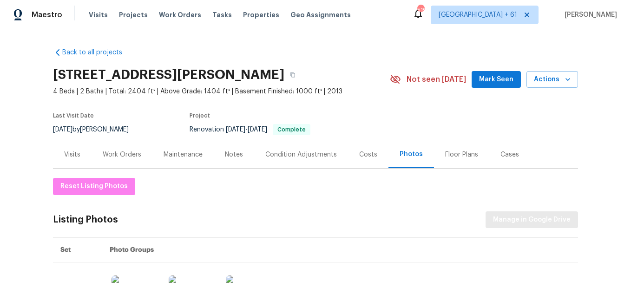 The width and height of the screenshot is (631, 288). Describe the element at coordinates (531, 220) in the screenshot. I see `span: Manage in Google Drive` at that location.